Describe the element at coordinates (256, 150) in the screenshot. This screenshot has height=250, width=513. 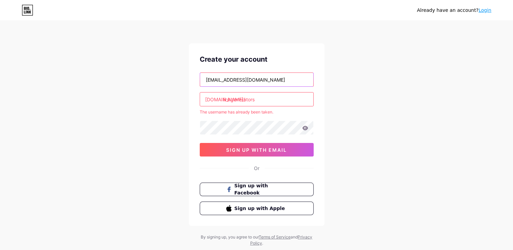
I see `button: sign up with email` at that location.